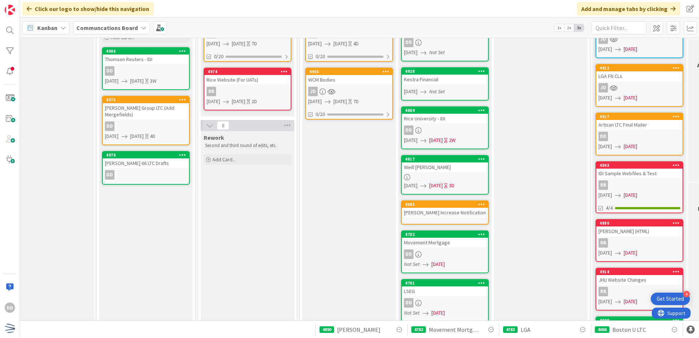  Describe the element at coordinates (356, 44) in the screenshot. I see `div: 4D` at that location.